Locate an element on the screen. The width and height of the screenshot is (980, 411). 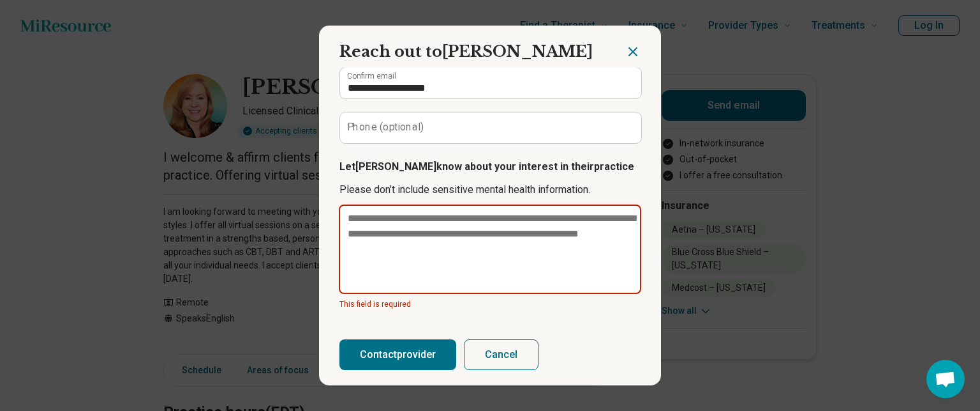
button: Cancel is located at coordinates (501, 355).